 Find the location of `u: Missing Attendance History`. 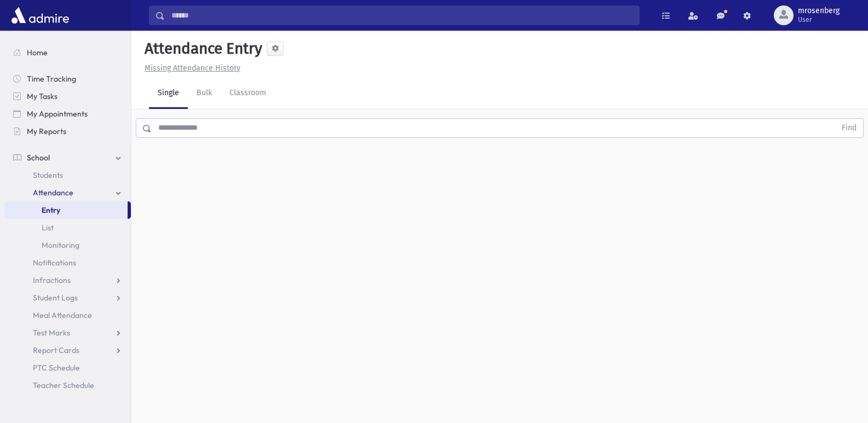

u: Missing Attendance History is located at coordinates (193, 68).